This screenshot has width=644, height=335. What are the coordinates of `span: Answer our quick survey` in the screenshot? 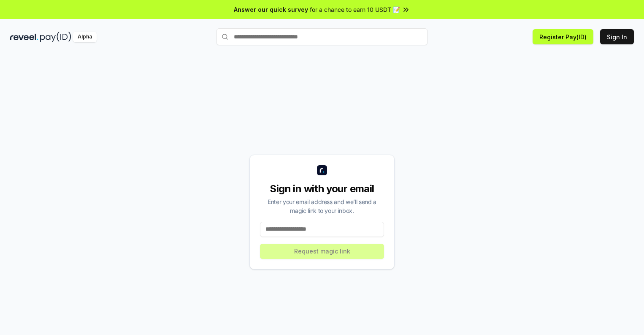 It's located at (271, 9).